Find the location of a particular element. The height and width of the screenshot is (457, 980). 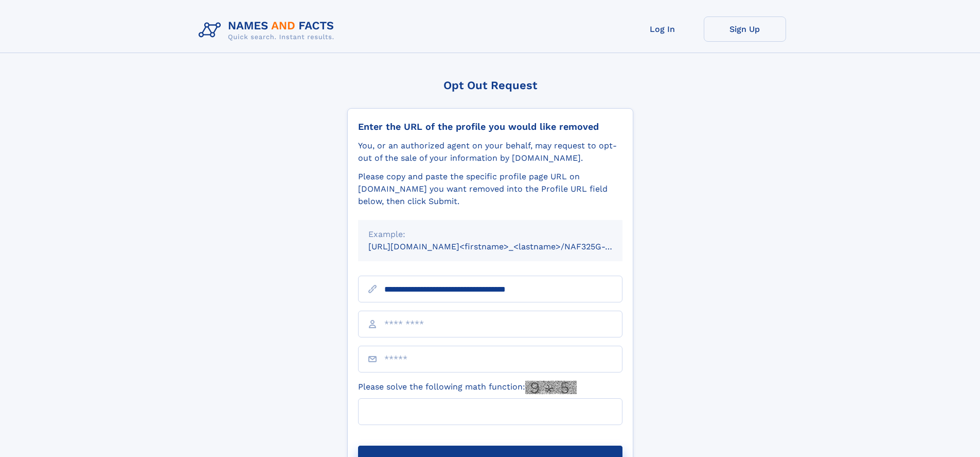

a: Log In is located at coordinates (663, 29).